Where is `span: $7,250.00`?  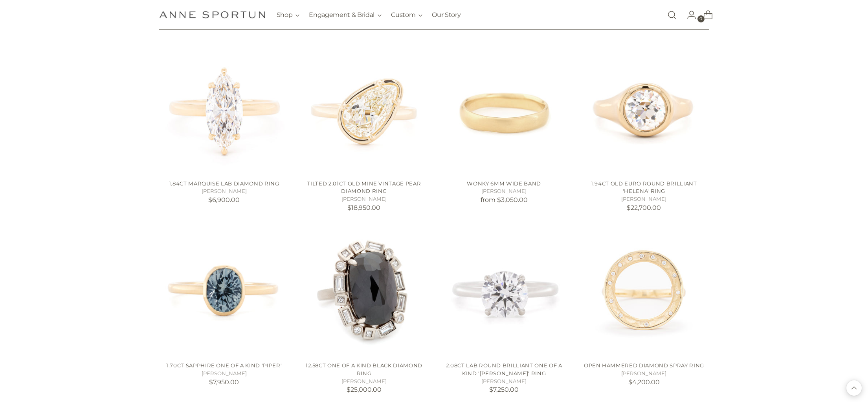 span: $7,250.00 is located at coordinates (503, 389).